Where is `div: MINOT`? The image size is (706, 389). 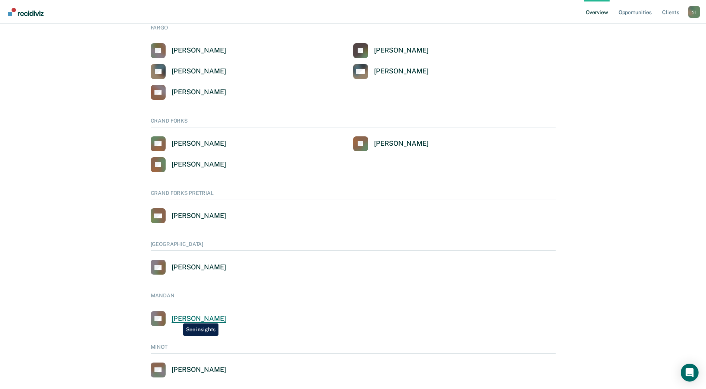 div: MINOT is located at coordinates (353, 348).